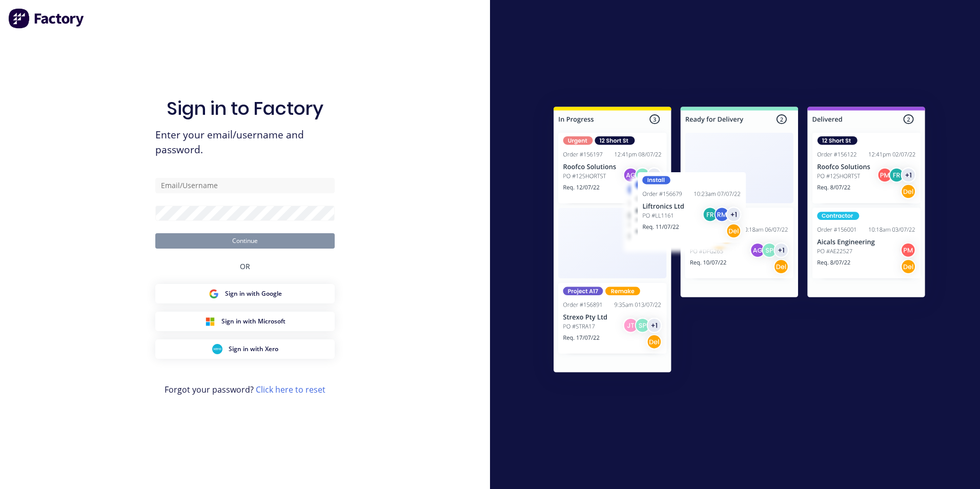 The height and width of the screenshot is (489, 980). What do you see at coordinates (253, 349) in the screenshot?
I see `span: Sign in with Xero` at bounding box center [253, 349].